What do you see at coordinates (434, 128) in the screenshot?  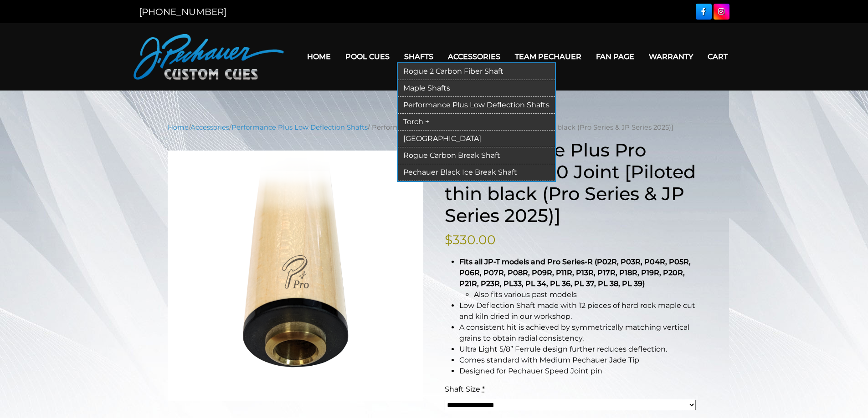 I see `nav: Breadcrumb` at bounding box center [434, 128].